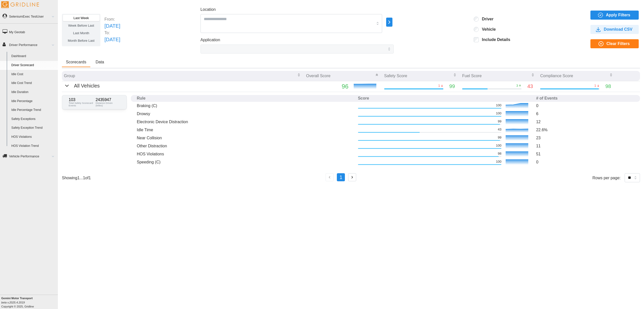 This screenshot has width=644, height=309. Describe the element at coordinates (82, 86) in the screenshot. I see `button: All Vehicles` at that location.